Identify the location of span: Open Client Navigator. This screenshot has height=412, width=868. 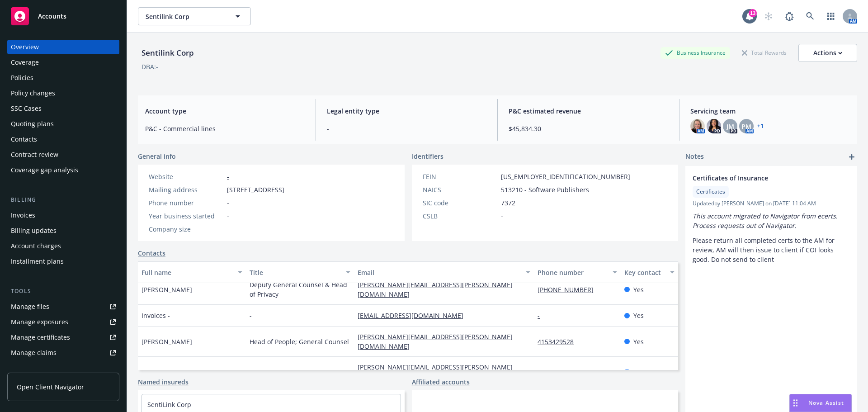
(50, 387).